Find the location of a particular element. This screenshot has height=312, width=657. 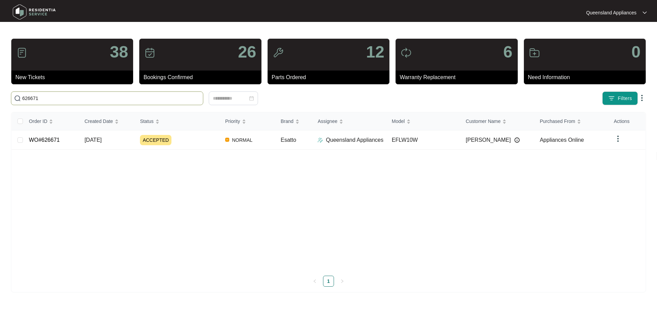

p: 0 is located at coordinates (636, 52).